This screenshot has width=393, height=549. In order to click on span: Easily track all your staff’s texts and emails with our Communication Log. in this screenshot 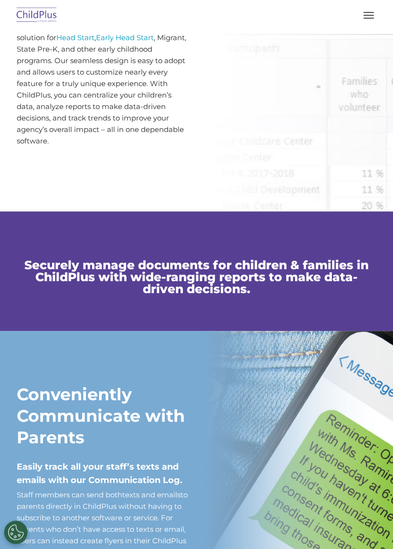, I will do `click(99, 473)`.